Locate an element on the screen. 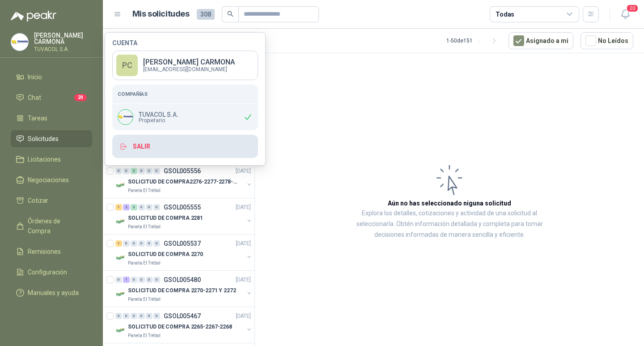 The height and width of the screenshot is (346, 644). span: Propietario is located at coordinates (159, 121).